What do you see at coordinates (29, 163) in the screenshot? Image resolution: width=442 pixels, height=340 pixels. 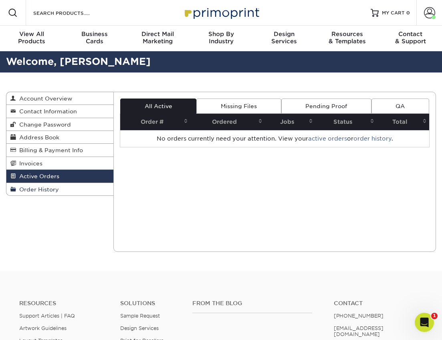 I see `span: Invoices` at bounding box center [29, 163].